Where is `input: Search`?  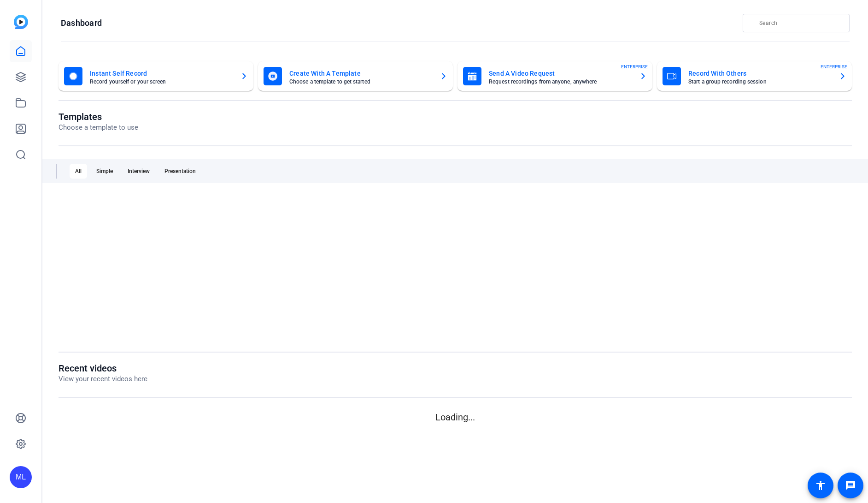 input: Search is located at coordinates (801, 23).